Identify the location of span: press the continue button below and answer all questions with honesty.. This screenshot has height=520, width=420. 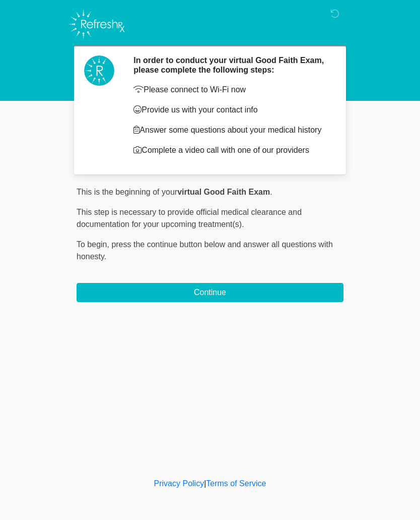
(204, 250).